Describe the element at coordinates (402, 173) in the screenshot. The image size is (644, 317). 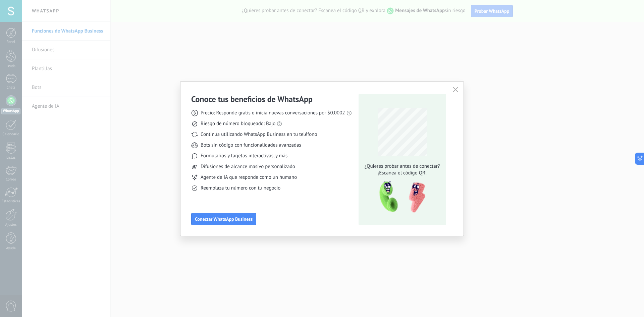
I see `span: ¡Escanea el código QR!` at that location.